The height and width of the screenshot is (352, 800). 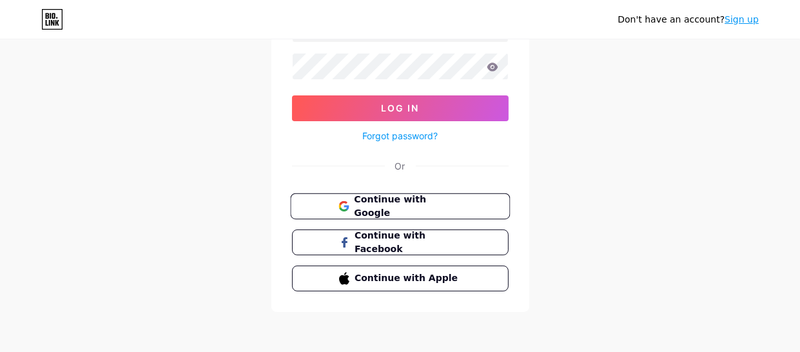 I want to click on div: Don't have an account?, so click(x=688, y=19).